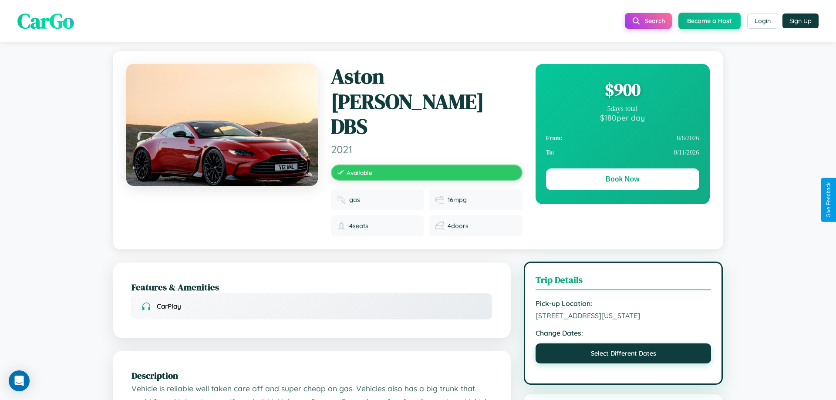 This screenshot has width=836, height=400. What do you see at coordinates (355, 200) in the screenshot?
I see `span: gas` at bounding box center [355, 200].